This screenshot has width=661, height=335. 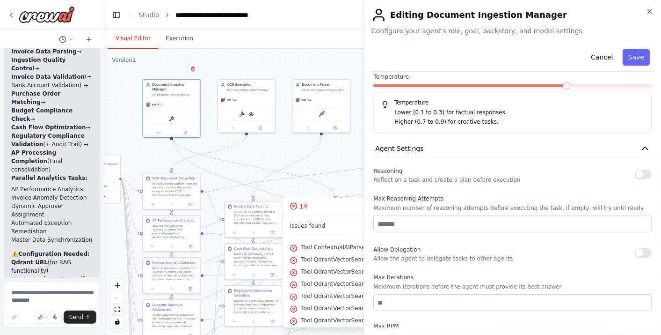 What do you see at coordinates (34, 157) in the screenshot?
I see `strong: AP Processing Completion` at bounding box center [34, 157].